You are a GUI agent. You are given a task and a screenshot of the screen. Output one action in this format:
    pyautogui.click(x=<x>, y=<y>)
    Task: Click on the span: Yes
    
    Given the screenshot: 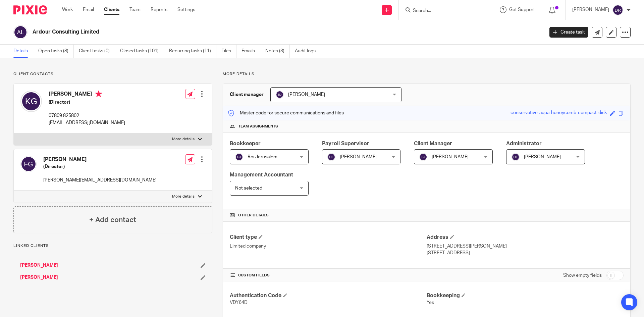 What is the action you would take?
    pyautogui.click(x=430, y=303)
    